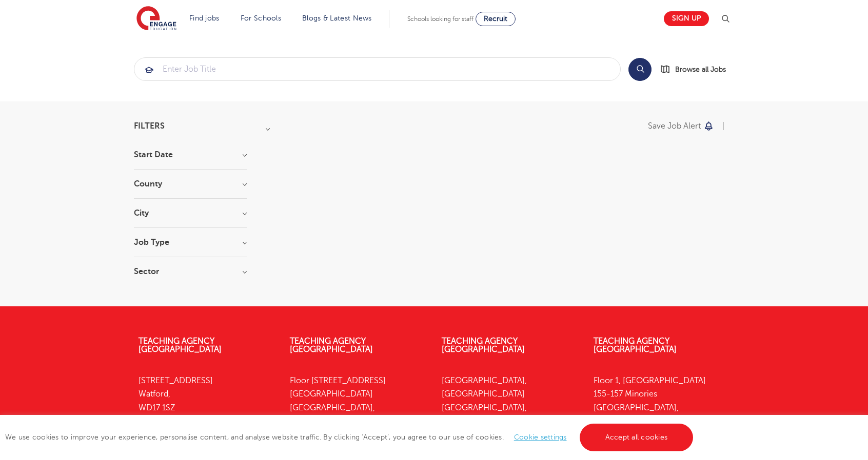 This screenshot has width=868, height=460. Describe the element at coordinates (639, 69) in the screenshot. I see `button: Search` at that location.